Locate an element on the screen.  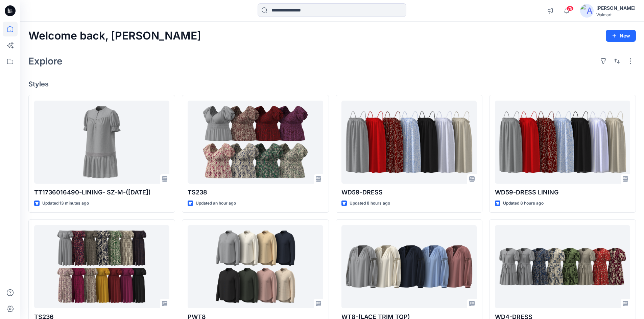
p: WD59-DRESS is located at coordinates (409, 193).